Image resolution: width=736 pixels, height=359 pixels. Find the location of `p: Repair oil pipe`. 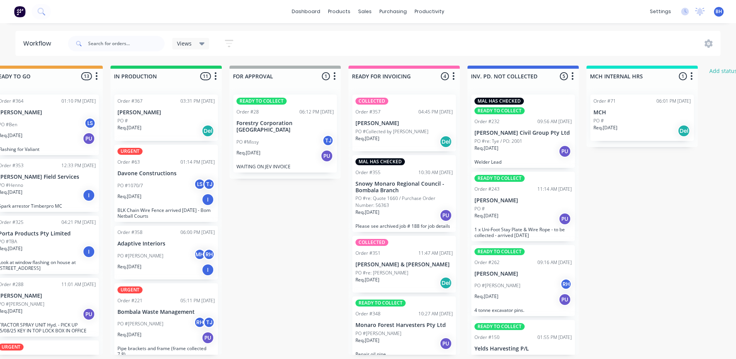

p: Repair oil pipe is located at coordinates (404, 354).